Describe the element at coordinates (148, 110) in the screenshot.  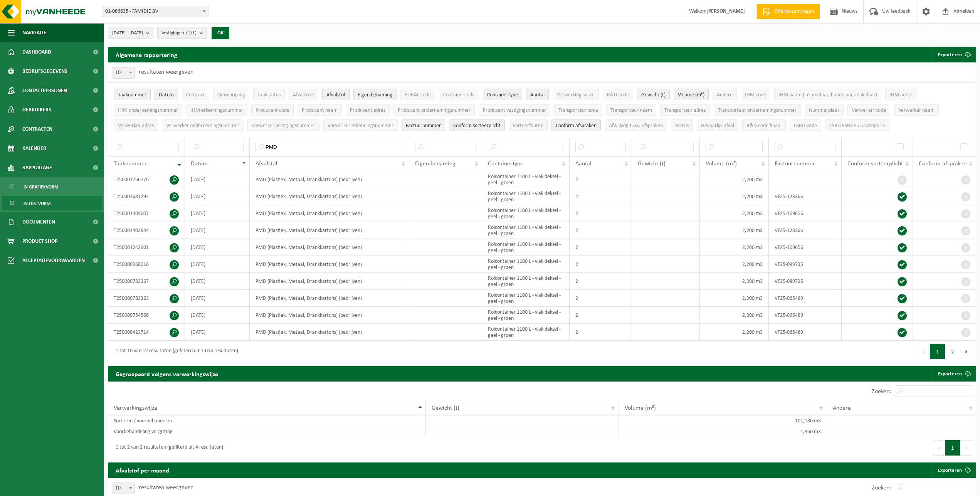
I see `span: IHM ondernemingsnummer` at that location.